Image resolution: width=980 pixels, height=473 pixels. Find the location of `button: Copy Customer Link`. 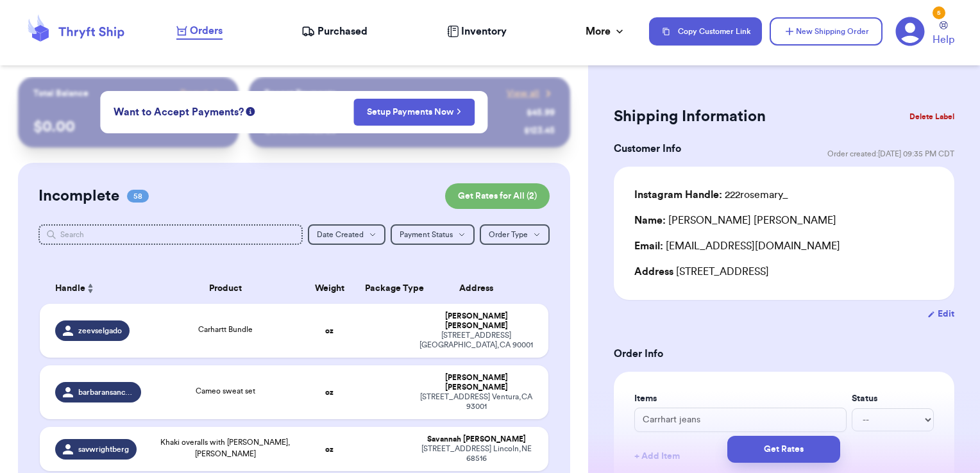

button: Copy Customer Link is located at coordinates (706, 32).